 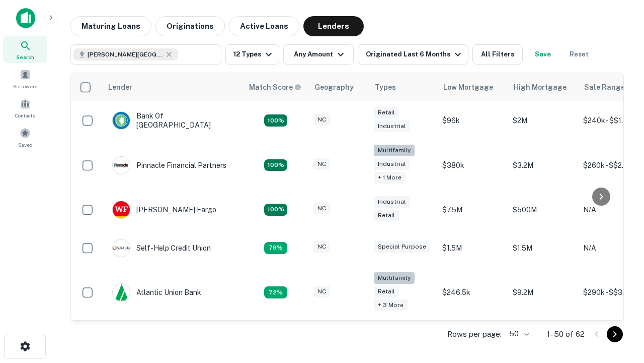 What do you see at coordinates (25, 49) in the screenshot?
I see `div: Search` at bounding box center [25, 49].